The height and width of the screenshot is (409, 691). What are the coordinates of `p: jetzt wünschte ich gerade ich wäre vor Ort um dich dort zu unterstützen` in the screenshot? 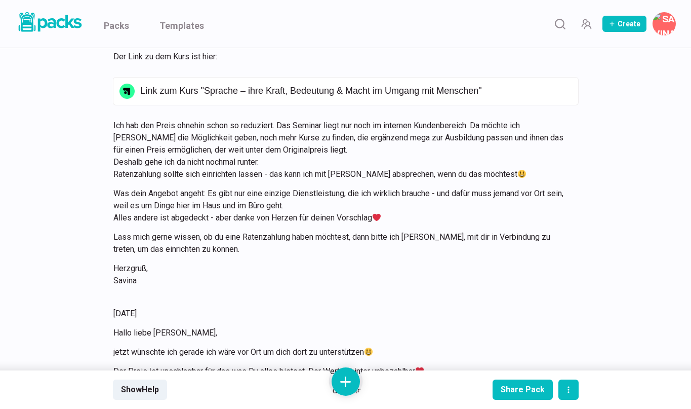 It's located at (340, 352).